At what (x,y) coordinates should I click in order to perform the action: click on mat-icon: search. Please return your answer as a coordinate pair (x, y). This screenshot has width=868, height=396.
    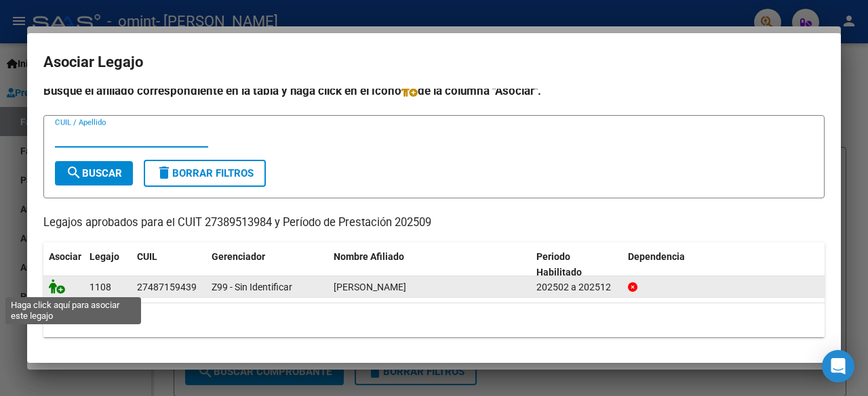
    Looking at the image, I should click on (74, 173).